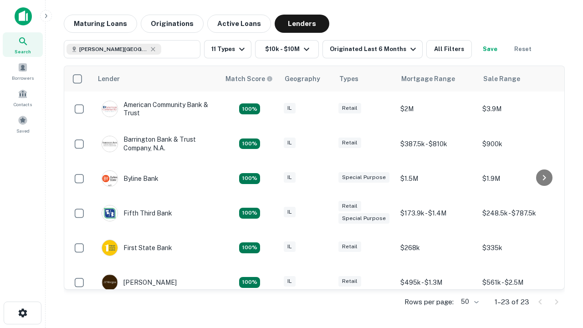  What do you see at coordinates (349, 79) in the screenshot?
I see `div: Types` at bounding box center [349, 79].